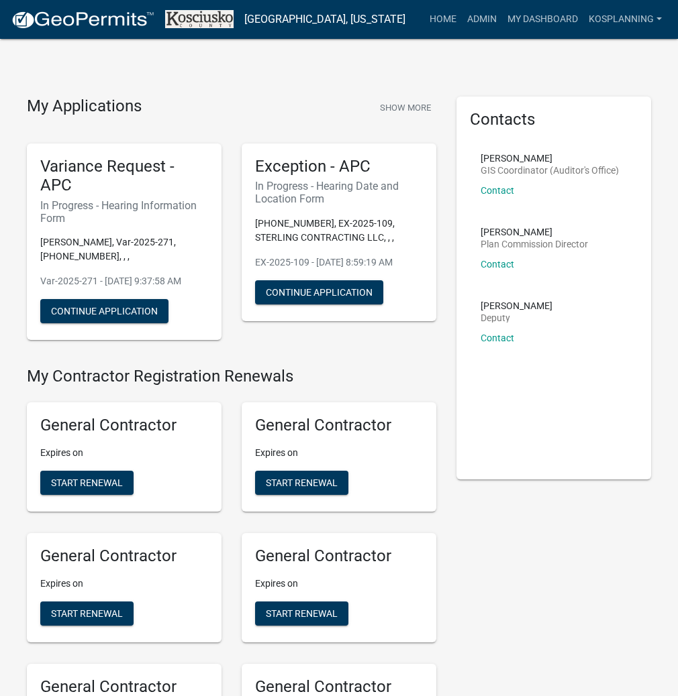  I want to click on a: My Dashboard, so click(542, 19).